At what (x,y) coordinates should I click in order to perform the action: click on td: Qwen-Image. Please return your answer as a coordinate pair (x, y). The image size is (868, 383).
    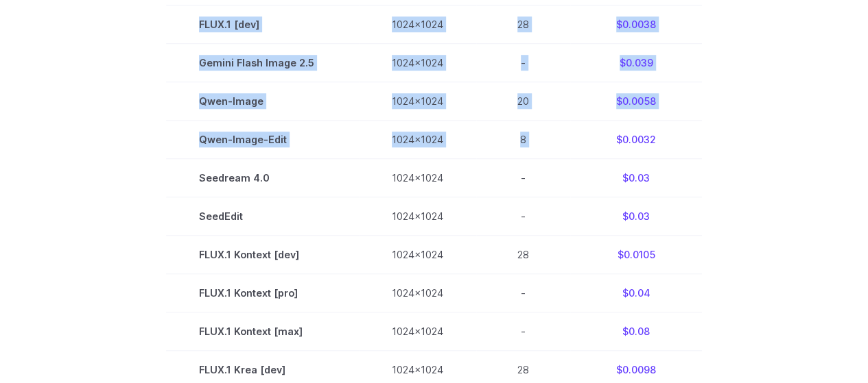
    Looking at the image, I should click on (262, 101).